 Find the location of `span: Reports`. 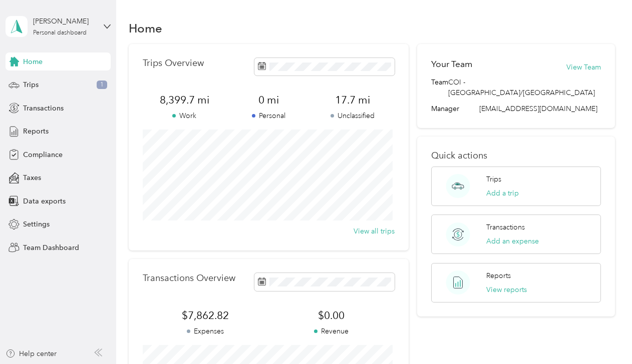

span: Reports is located at coordinates (36, 131).